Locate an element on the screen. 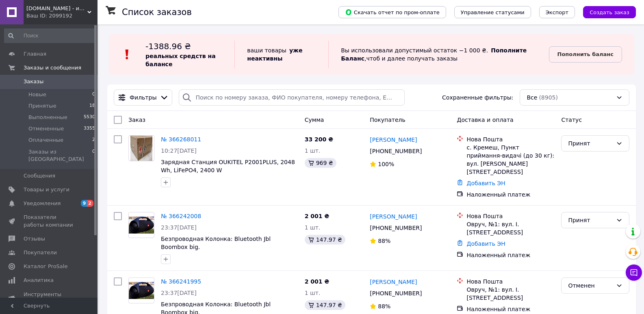 This screenshot has height=314, width=644. span: Новые is located at coordinates (38, 95).